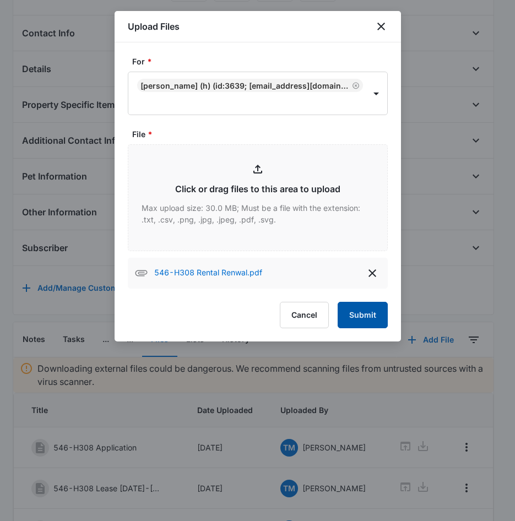 The width and height of the screenshot is (515, 521). Describe the element at coordinates (372, 273) in the screenshot. I see `button: delete` at that location.